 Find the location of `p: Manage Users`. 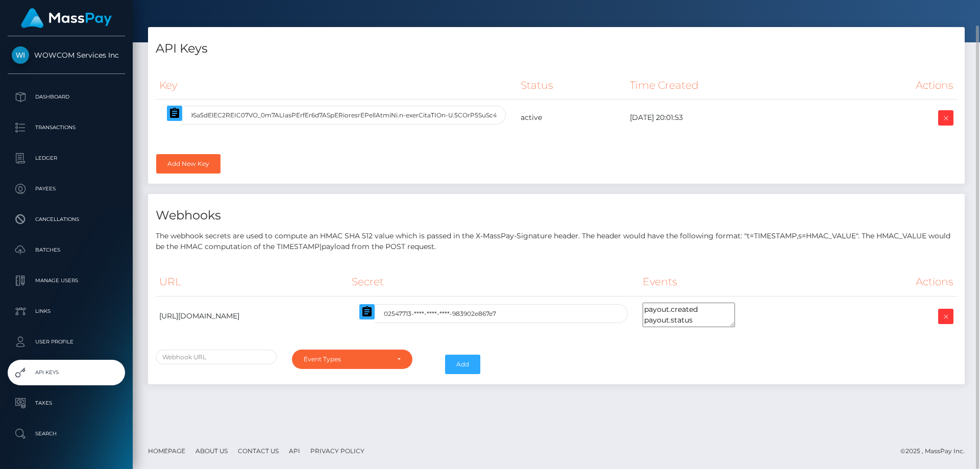

p: Manage Users is located at coordinates (66, 281).